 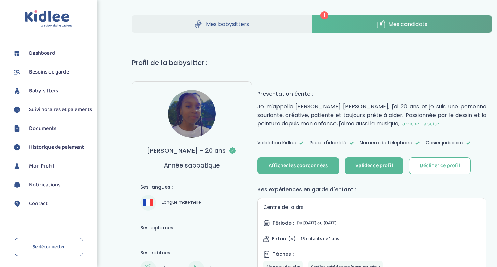 What do you see at coordinates (222, 24) in the screenshot?
I see `a: Mes babysitters` at bounding box center [222, 24].